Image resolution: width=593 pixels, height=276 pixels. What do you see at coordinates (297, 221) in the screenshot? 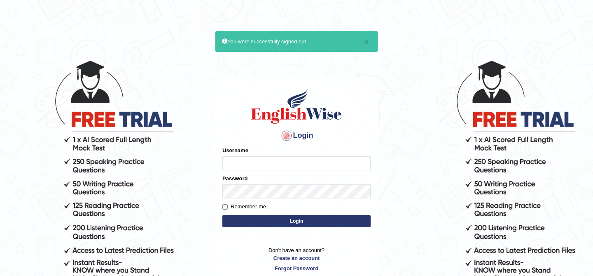
I see `button: Login` at bounding box center [297, 221].